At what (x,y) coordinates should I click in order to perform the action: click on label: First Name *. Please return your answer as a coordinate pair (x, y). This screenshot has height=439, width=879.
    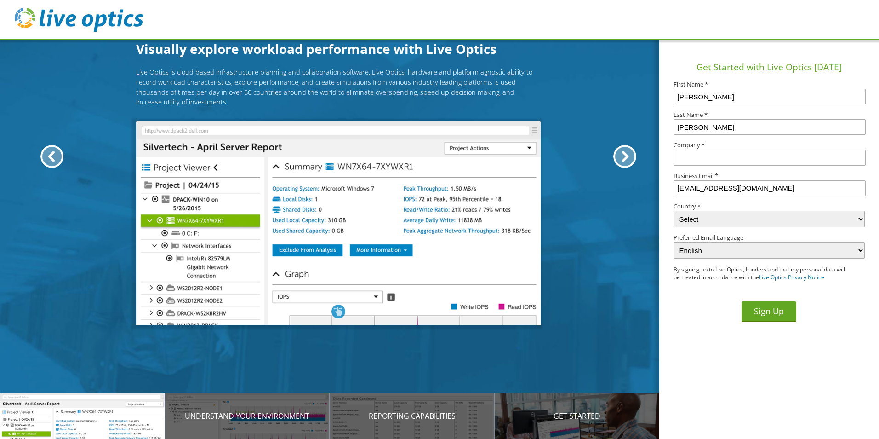
    Looking at the image, I should click on (769, 84).